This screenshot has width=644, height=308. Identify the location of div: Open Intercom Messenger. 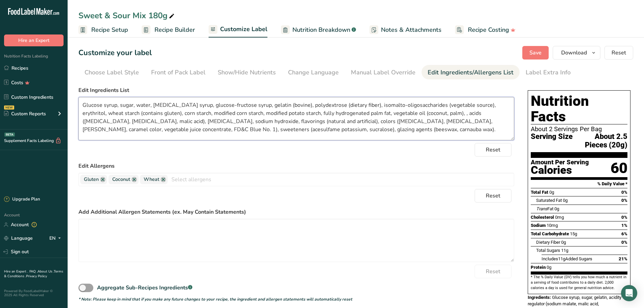
(629, 293).